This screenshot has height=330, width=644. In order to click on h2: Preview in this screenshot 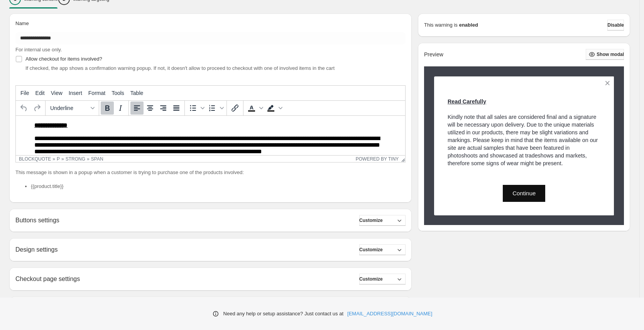, I will do `click(433, 54)`.